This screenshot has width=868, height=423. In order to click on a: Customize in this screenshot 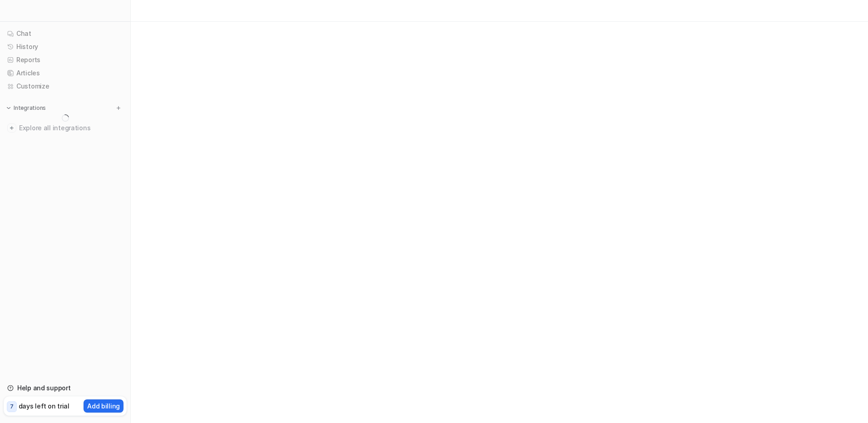, I will do `click(65, 86)`.